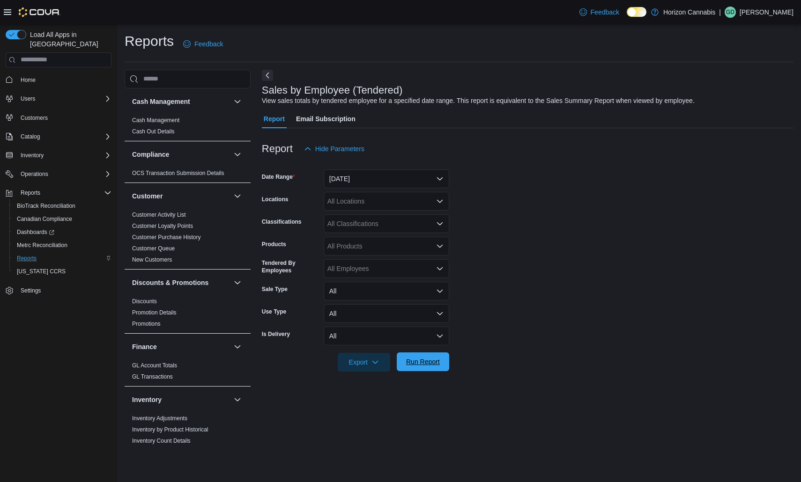 This screenshot has height=482, width=801. What do you see at coordinates (62, 206) in the screenshot?
I see `button: BioTrack Reconciliation` at bounding box center [62, 206].